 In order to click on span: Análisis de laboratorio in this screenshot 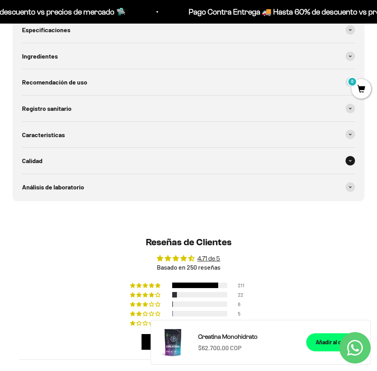, I will do `click(53, 187)`.